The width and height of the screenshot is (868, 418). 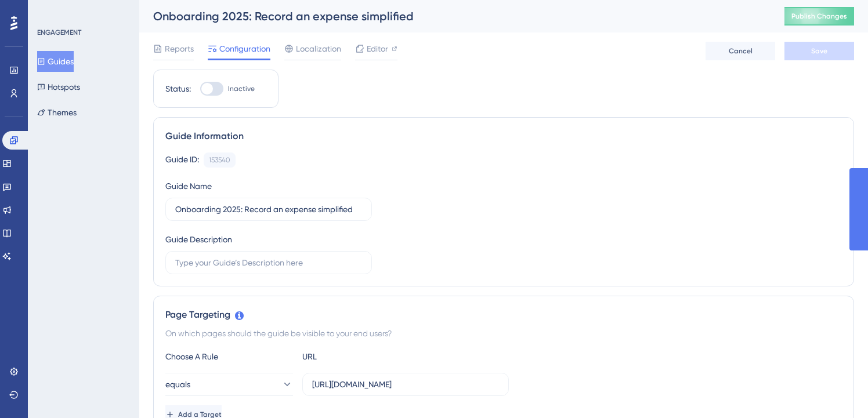 I want to click on span: Configuration, so click(x=245, y=49).